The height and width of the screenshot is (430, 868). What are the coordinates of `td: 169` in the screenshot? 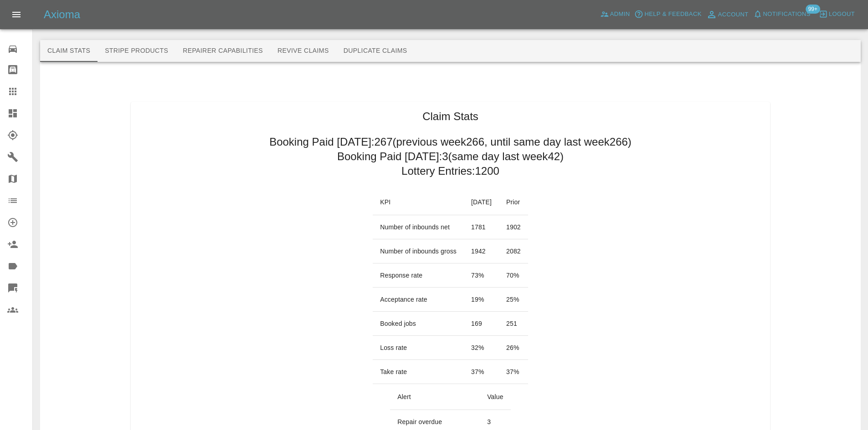 It's located at (481, 324).